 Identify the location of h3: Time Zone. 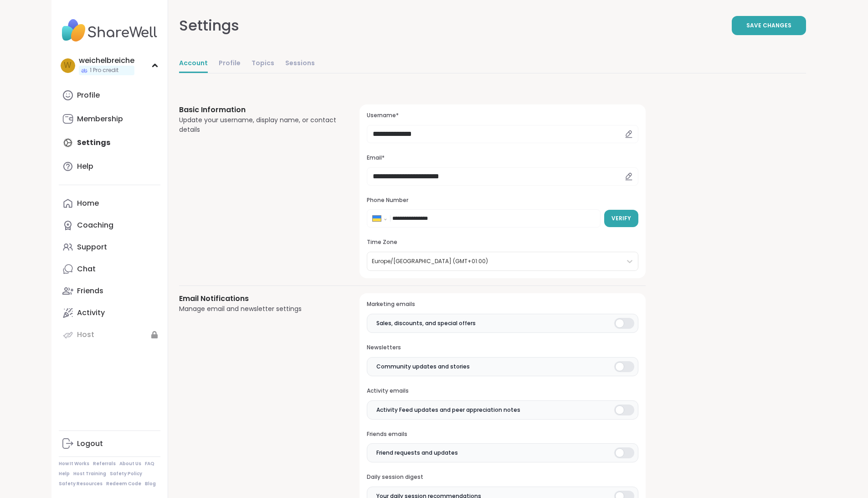
(502, 242).